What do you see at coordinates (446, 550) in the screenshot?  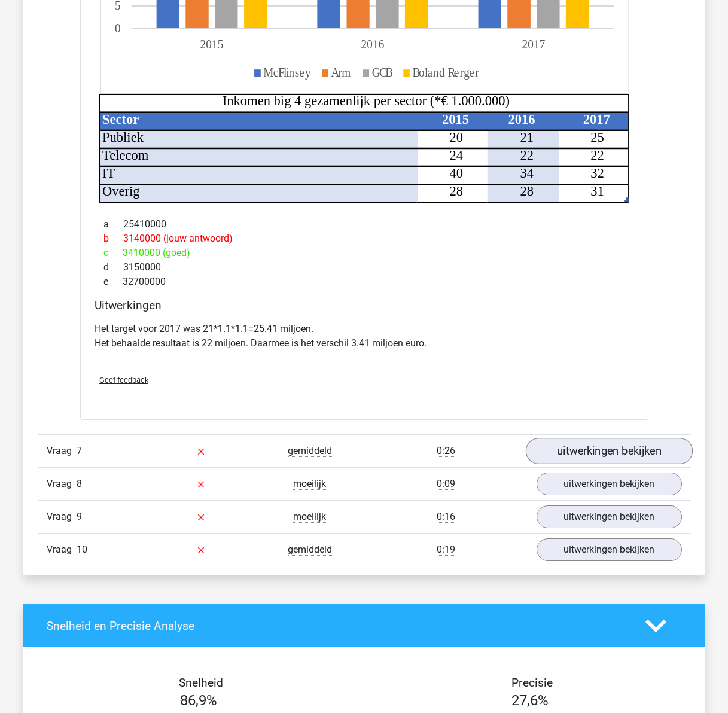 I see `span: 0:19` at bounding box center [446, 550].